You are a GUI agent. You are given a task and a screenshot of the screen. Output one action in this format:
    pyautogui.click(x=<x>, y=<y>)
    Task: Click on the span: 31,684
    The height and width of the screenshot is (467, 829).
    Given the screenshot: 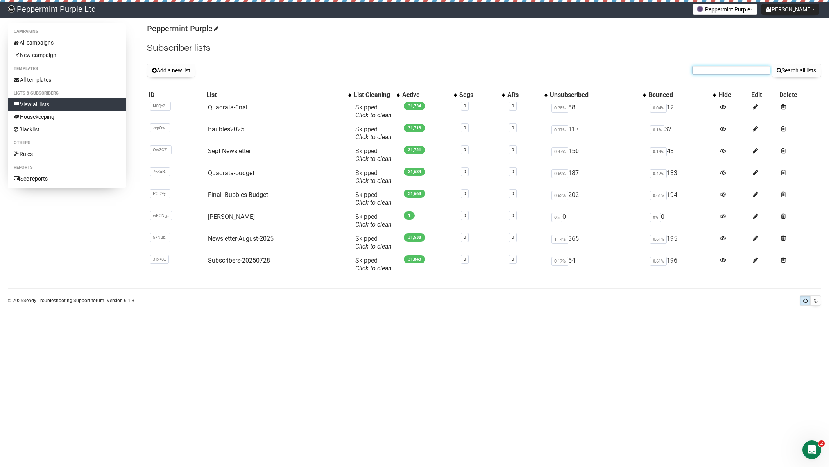 What is the action you would take?
    pyautogui.click(x=414, y=172)
    